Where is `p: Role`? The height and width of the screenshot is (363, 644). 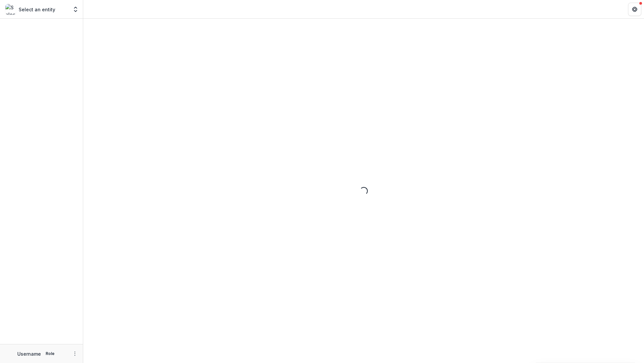 p: Role is located at coordinates (50, 353).